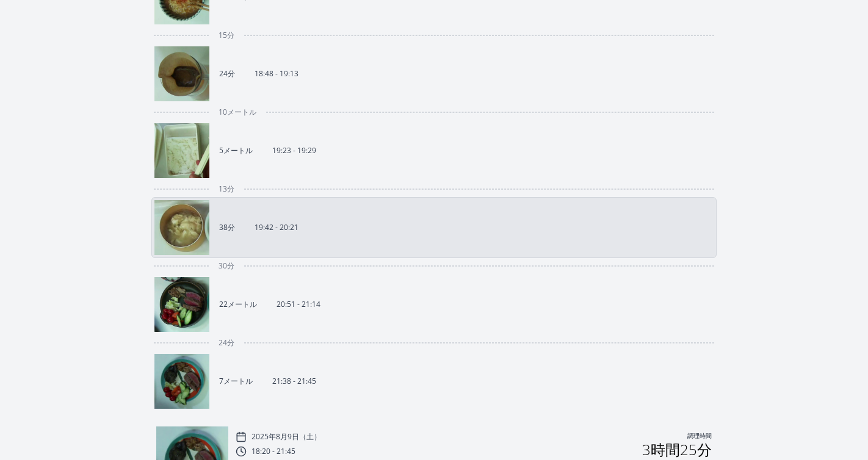 Image resolution: width=868 pixels, height=460 pixels. I want to click on font: 30分, so click(226, 265).